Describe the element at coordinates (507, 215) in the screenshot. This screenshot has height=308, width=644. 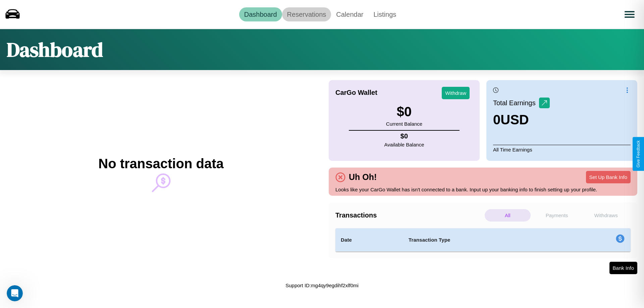
I see `p: All` at that location.